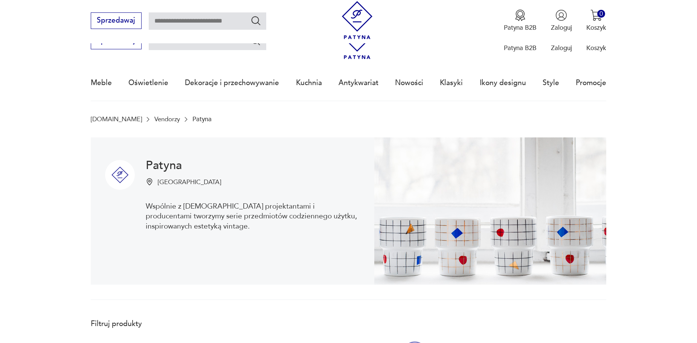 The width and height of the screenshot is (697, 343). Describe the element at coordinates (148, 83) in the screenshot. I see `a: Oświetlenie` at that location.